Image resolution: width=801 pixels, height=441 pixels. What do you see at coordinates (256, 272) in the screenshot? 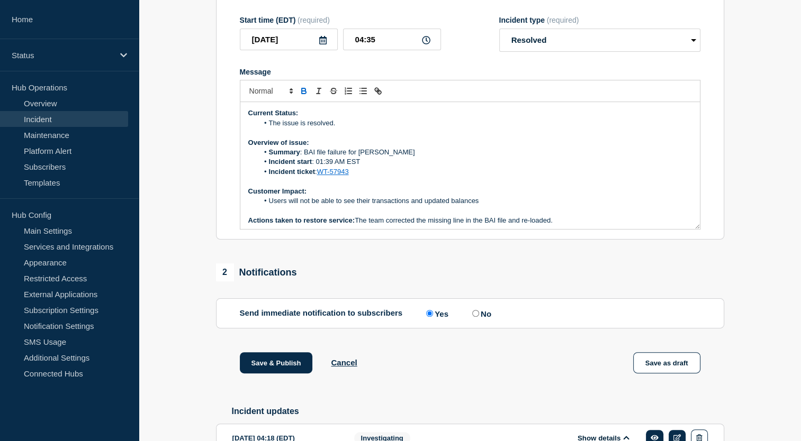
I see `div: Notifications` at bounding box center [256, 272].